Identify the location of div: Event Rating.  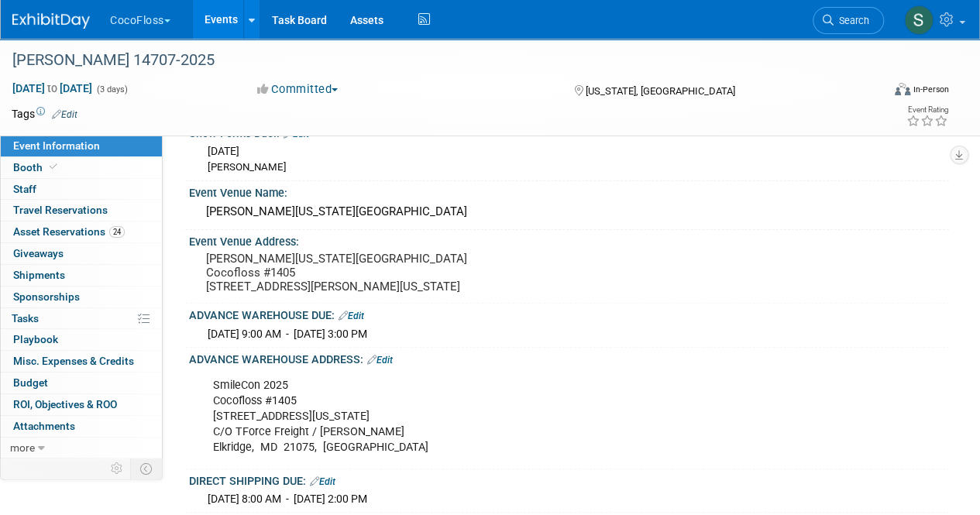
(927, 110).